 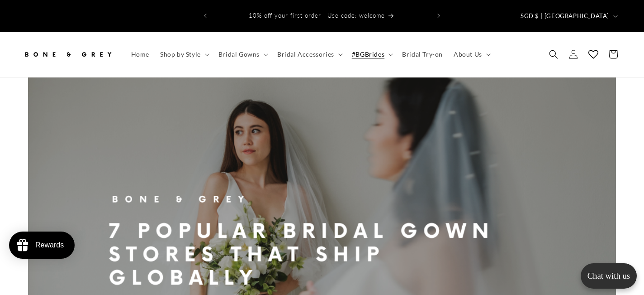 What do you see at coordinates (181, 55) in the screenshot?
I see `span: Shop by Style` at bounding box center [181, 55].